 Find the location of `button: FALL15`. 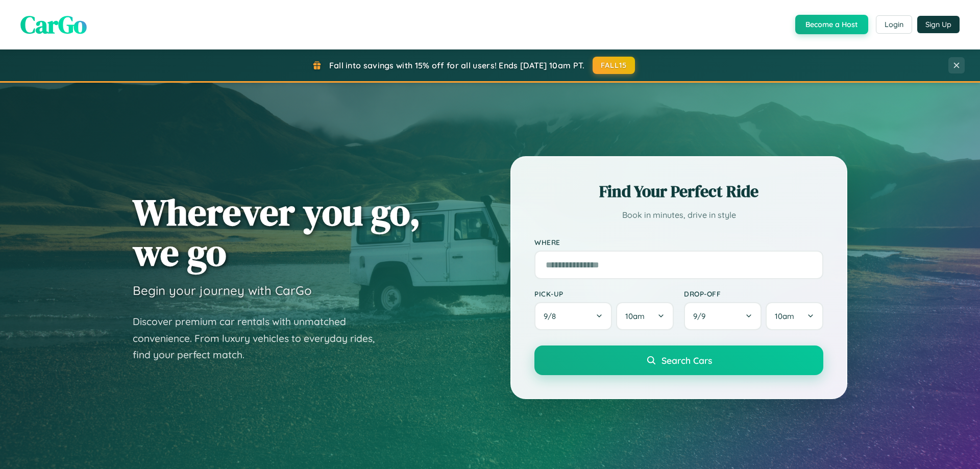

button: FALL15 is located at coordinates (614, 66).